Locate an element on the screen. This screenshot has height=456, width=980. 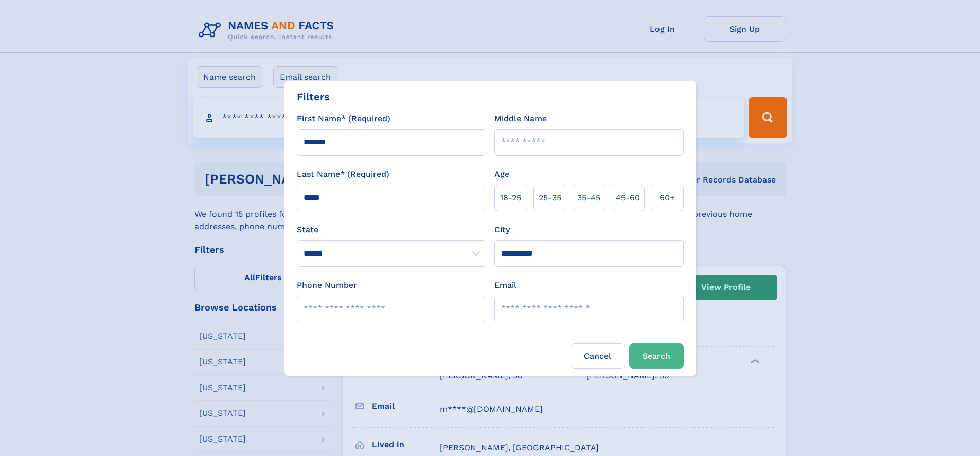
label: State is located at coordinates (392, 229).